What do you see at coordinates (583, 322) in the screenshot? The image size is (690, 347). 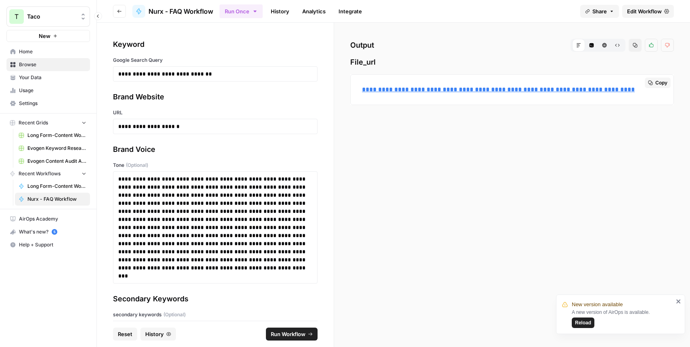 I see `span: Reload` at bounding box center [583, 322].